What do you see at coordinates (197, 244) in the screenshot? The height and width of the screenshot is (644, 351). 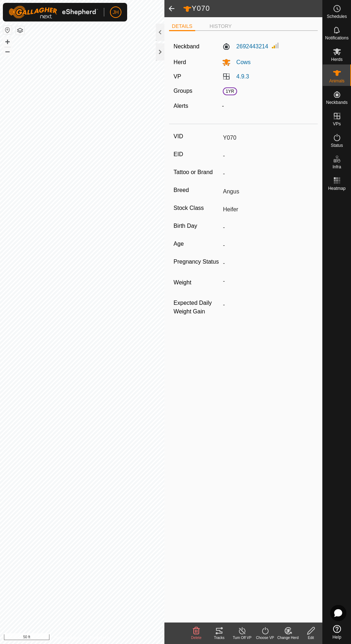 I see `label: Age` at bounding box center [197, 244].